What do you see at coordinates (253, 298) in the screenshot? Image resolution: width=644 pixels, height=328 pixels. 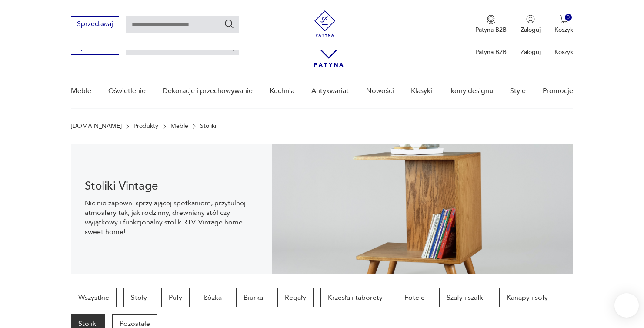 I see `a: Biurka` at bounding box center [253, 298].